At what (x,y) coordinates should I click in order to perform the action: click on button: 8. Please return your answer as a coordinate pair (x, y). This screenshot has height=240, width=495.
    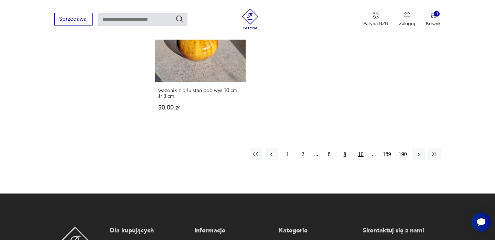
    Looking at the image, I should click on (329, 154).